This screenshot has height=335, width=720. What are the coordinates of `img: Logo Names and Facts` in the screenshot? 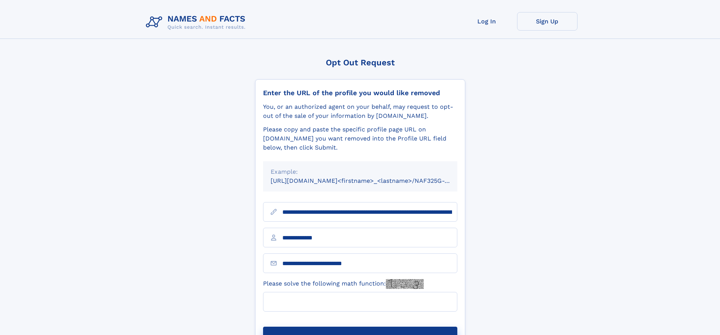 It's located at (197, 22).